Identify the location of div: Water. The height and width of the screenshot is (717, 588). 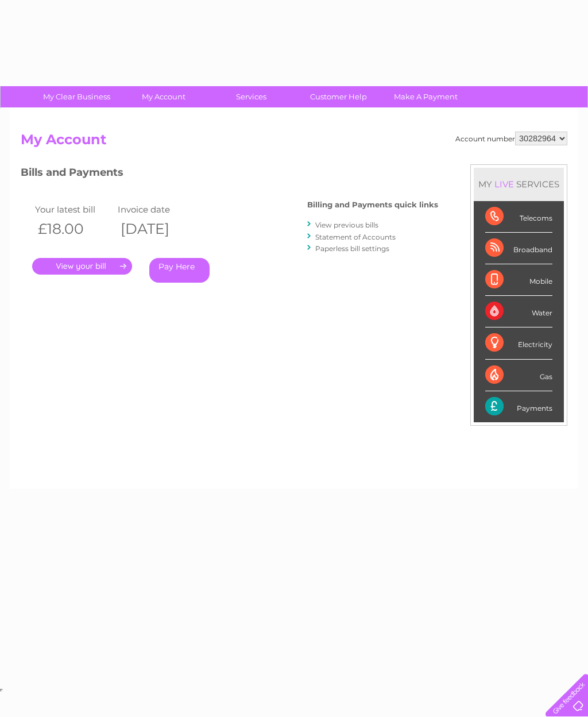
(519, 312).